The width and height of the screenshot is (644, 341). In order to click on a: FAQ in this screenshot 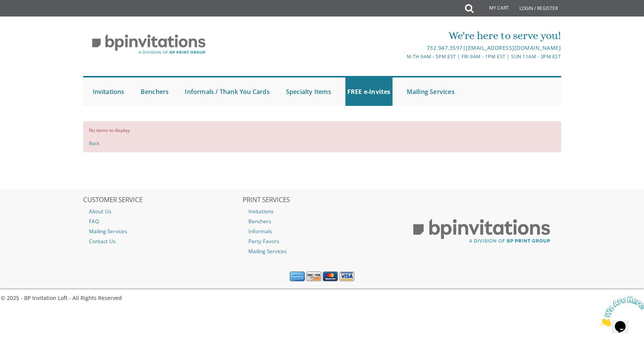, I will do `click(162, 221)`.